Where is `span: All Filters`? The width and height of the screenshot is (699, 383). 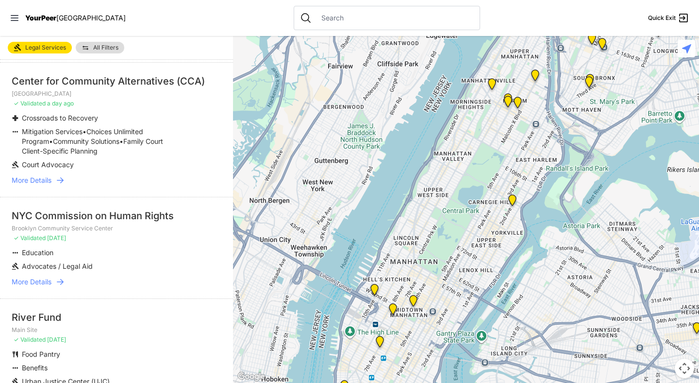
span: All Filters is located at coordinates (106, 48).